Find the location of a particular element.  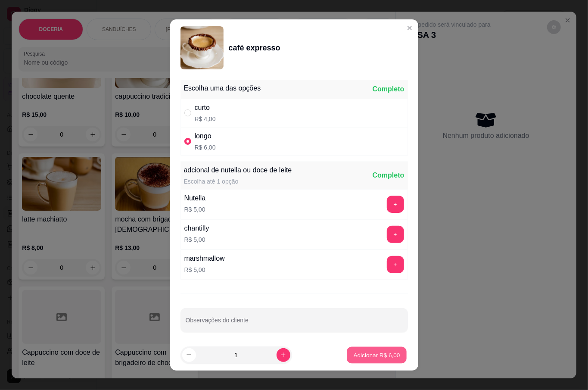

div: Nutella is located at coordinates (195, 198).